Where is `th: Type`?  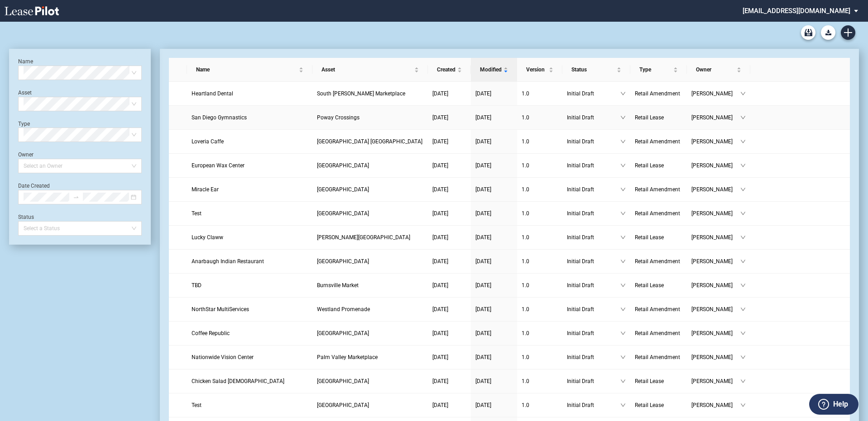 th: Type is located at coordinates (658, 69).